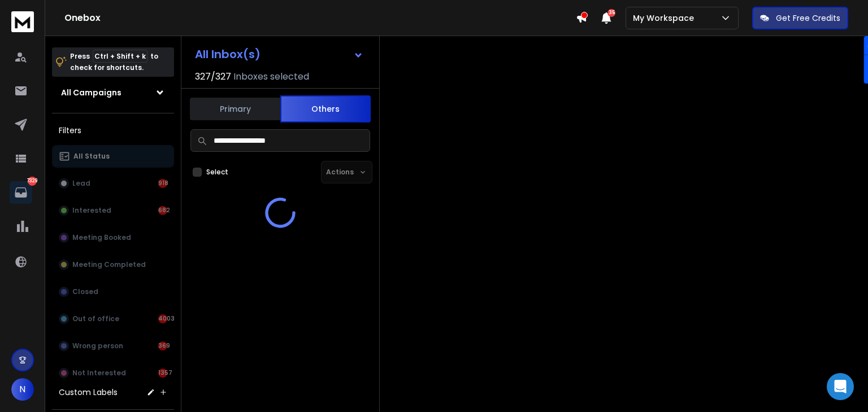  What do you see at coordinates (326, 109) in the screenshot?
I see `button: Others` at bounding box center [326, 109].